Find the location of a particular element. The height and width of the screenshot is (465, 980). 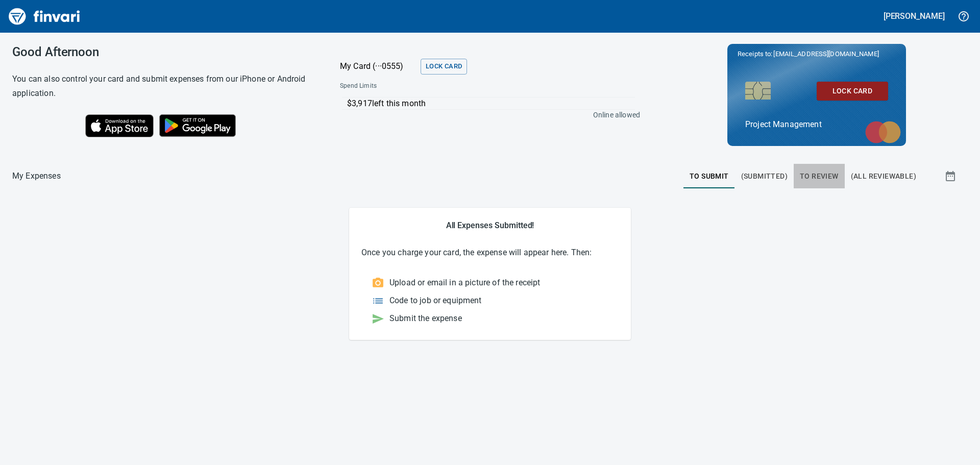

p: $3,917 left this month is located at coordinates (491, 104).